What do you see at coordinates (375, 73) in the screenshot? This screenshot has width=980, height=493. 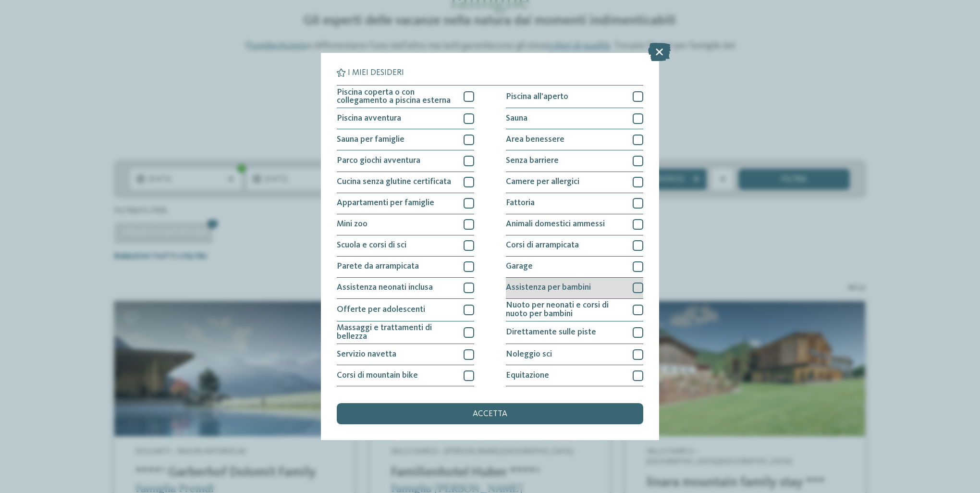 I see `span: I miei desideri` at bounding box center [375, 73].